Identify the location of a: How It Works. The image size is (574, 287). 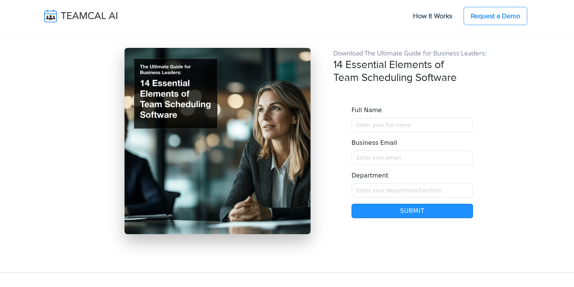
(433, 16).